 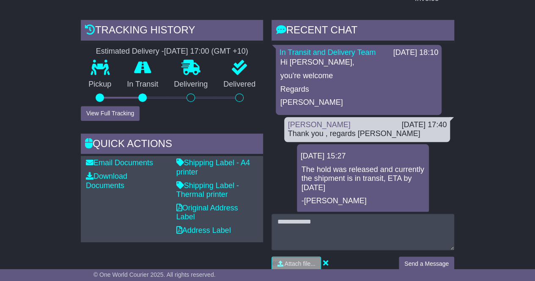 What do you see at coordinates (359, 76) in the screenshot?
I see `p: you're welcome` at bounding box center [359, 76].